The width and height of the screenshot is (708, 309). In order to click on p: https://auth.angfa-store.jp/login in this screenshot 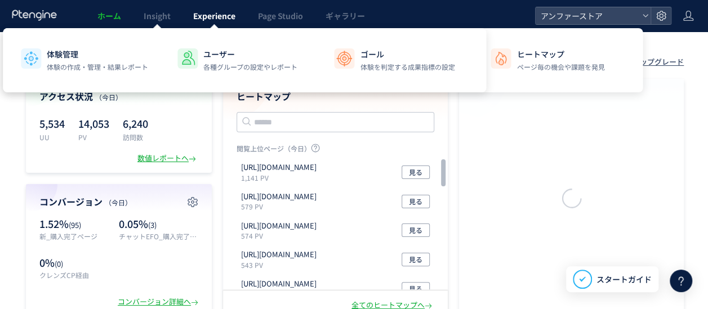, I will do `click(279, 226)`.